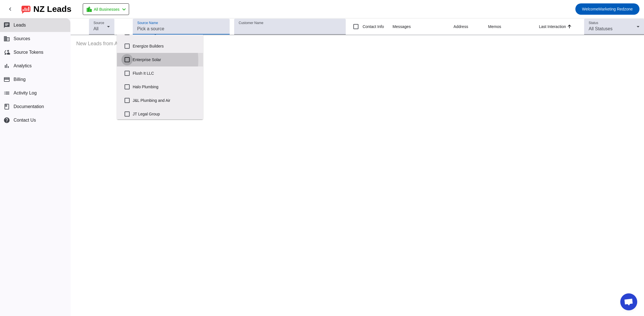 Image resolution: width=644 pixels, height=316 pixels. Describe the element at coordinates (7, 52) in the screenshot. I see `mat-icon: cloud_sync` at that location.